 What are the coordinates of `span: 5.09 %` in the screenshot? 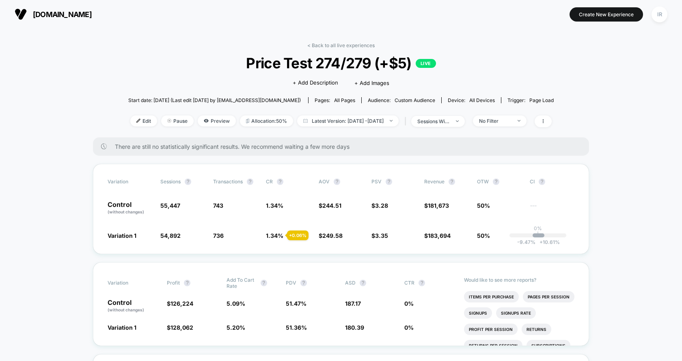 It's located at (236, 303).